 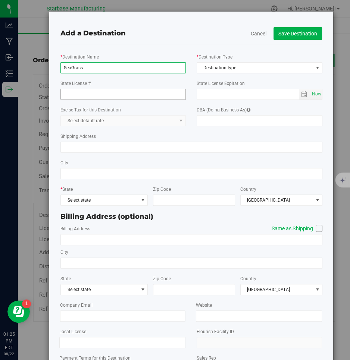 What do you see at coordinates (223, 110) in the screenshot?
I see `label: DBA (Doing Business As)` at bounding box center [223, 110].